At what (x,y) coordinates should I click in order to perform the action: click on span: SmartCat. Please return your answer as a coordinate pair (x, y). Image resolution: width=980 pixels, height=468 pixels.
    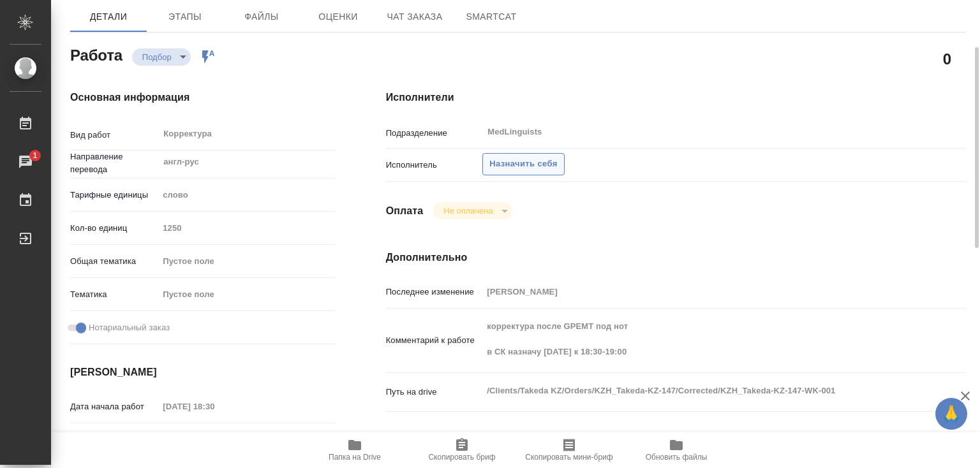
    Looking at the image, I should click on (491, 17).